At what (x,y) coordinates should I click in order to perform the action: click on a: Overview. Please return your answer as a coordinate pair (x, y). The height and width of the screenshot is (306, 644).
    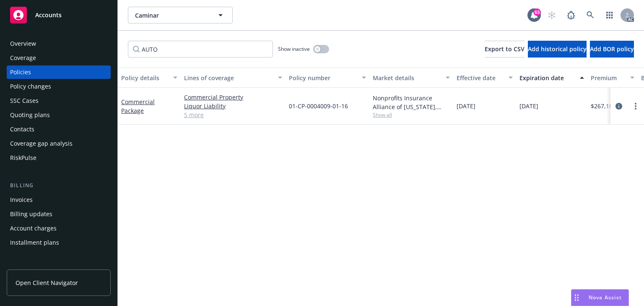
    Looking at the image, I should click on (59, 43).